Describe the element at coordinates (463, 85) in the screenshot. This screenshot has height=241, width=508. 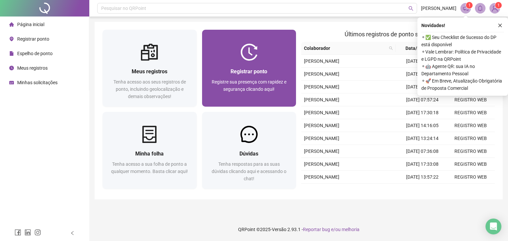
I see `span: ⚬ 🚀 Em Breve, Atualização Obrigatória de Proposta Comercial` at that location.